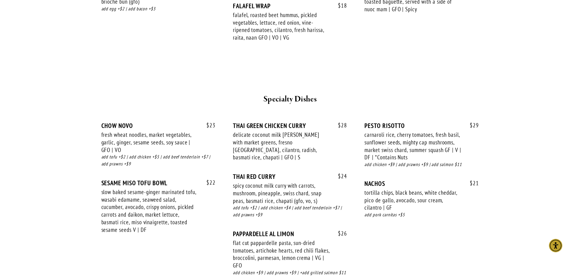  Describe the element at coordinates (471, 125) in the screenshot. I see `span: 29` at that location.